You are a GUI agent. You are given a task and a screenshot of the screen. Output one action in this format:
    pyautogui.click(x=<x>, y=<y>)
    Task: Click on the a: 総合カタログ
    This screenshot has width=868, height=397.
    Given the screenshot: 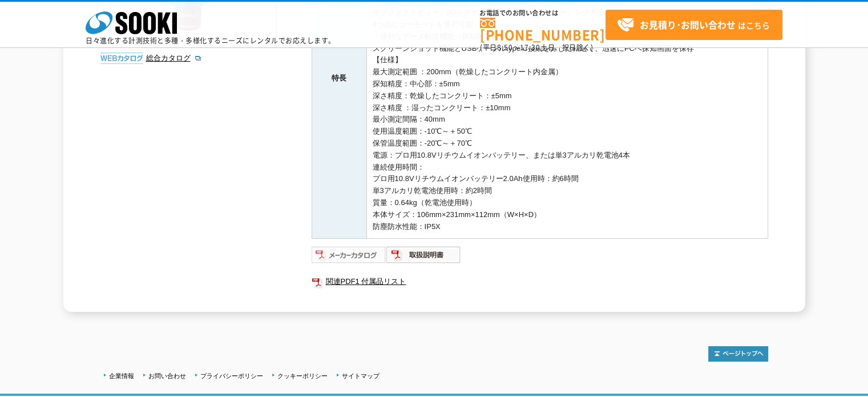 What is the action you would take?
    pyautogui.click(x=174, y=57)
    